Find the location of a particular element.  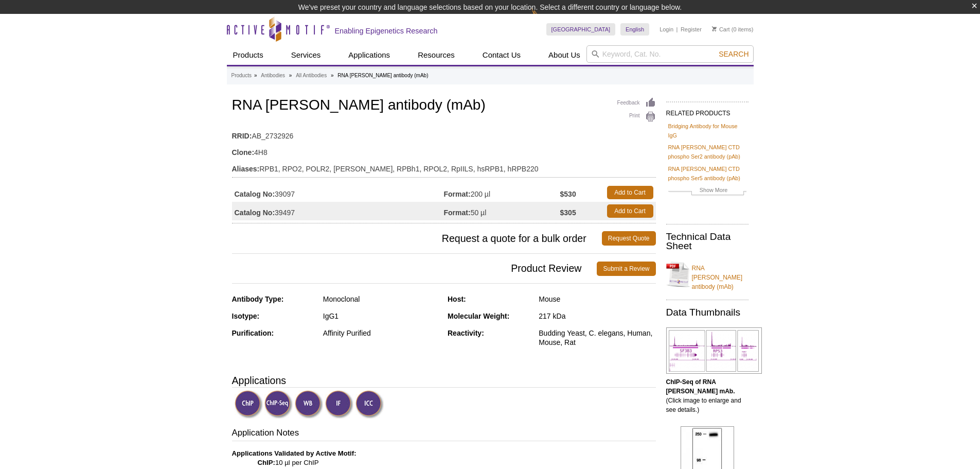

td: 39097 is located at coordinates (338, 193).